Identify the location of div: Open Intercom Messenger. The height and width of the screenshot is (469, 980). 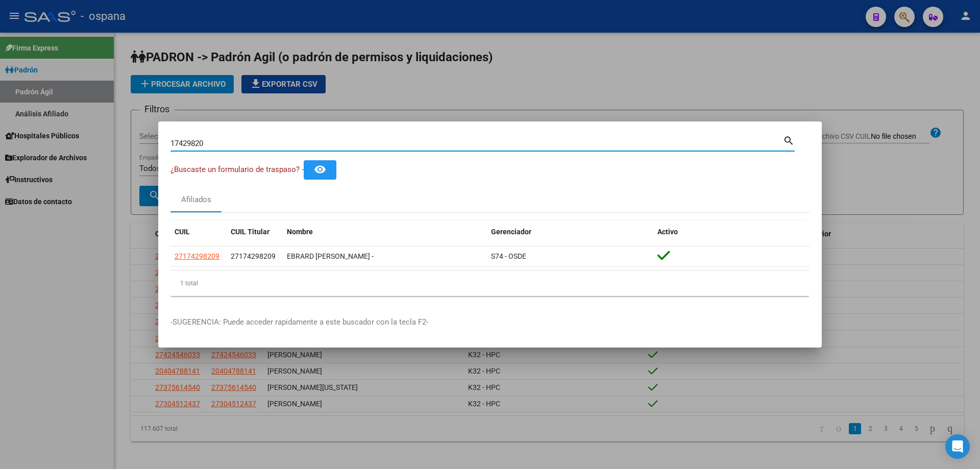
(958, 447).